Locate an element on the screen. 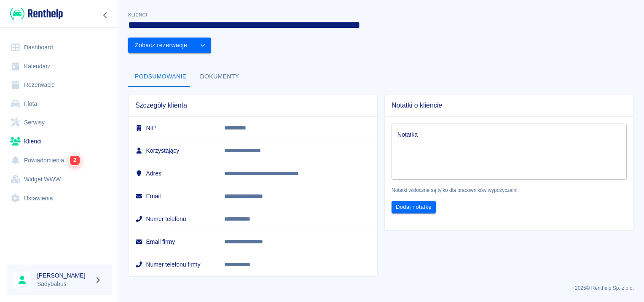 The image size is (644, 302). button: Dokumenty is located at coordinates (219, 77).